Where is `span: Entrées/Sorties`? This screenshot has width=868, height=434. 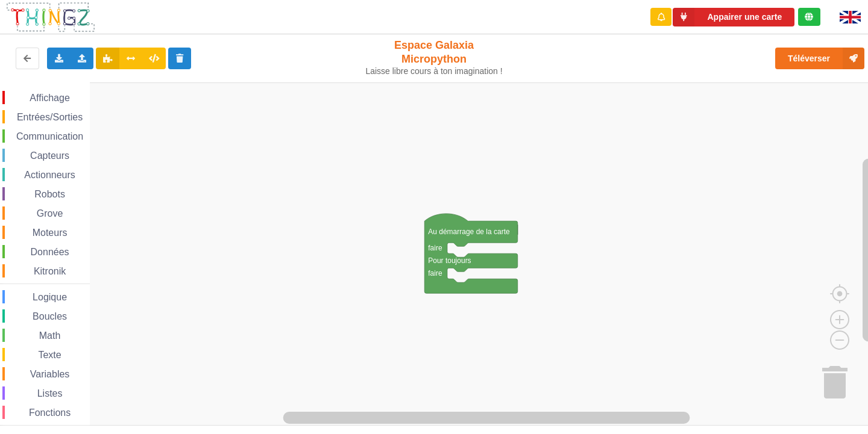
span: Entrées/Sorties is located at coordinates (49, 117).